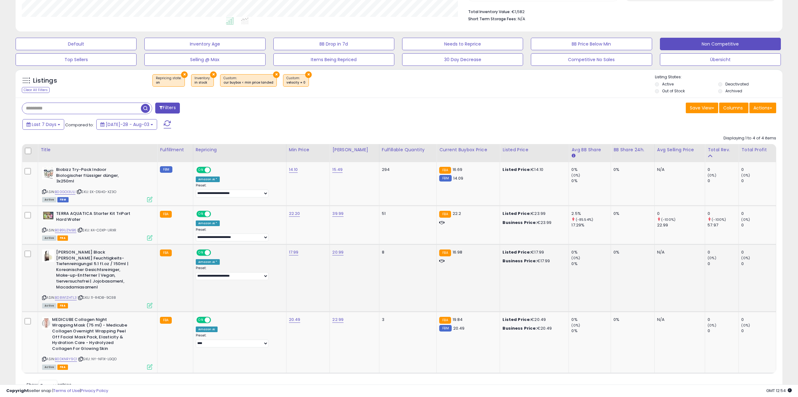  I want to click on span: Repricing state :, so click(169, 80).